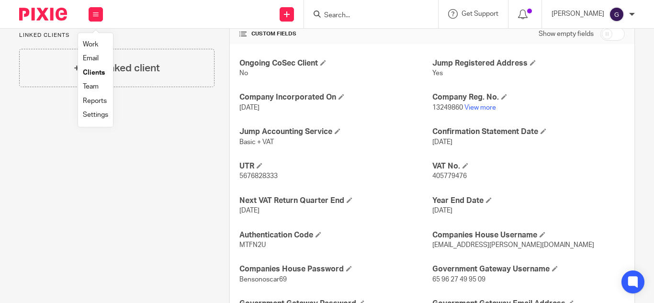 Image resolution: width=654 pixels, height=303 pixels. Describe the element at coordinates (336, 97) in the screenshot. I see `h4: Company Incorporated On` at that location.